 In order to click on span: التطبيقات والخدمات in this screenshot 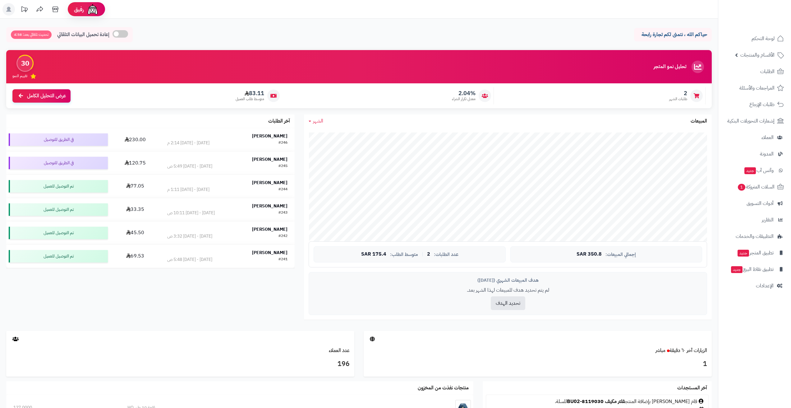, I will do `click(754, 236)`.